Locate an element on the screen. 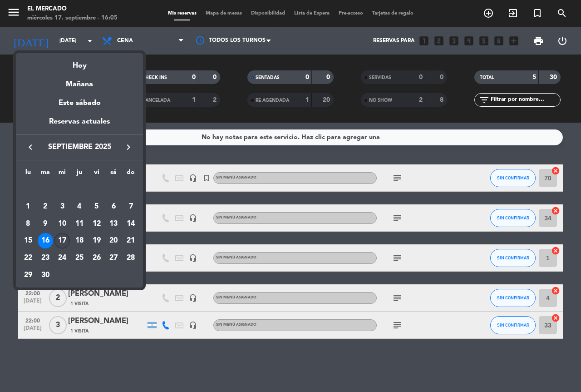  div: Hoy is located at coordinates (80, 63).